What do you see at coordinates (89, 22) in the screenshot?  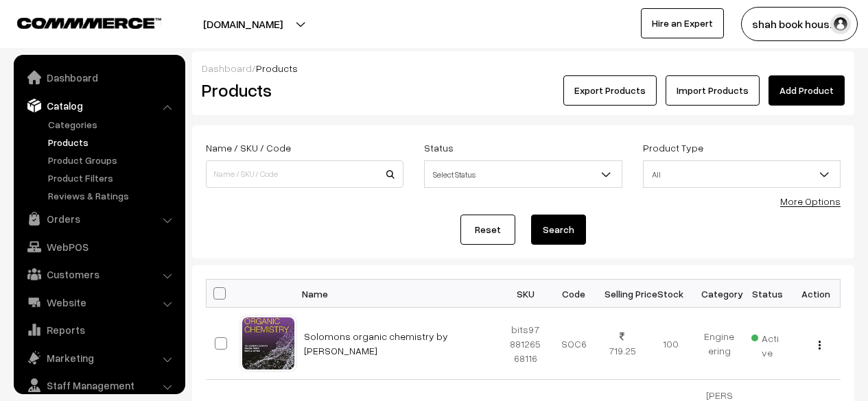 I see `img: COMMMERCE` at bounding box center [89, 22].